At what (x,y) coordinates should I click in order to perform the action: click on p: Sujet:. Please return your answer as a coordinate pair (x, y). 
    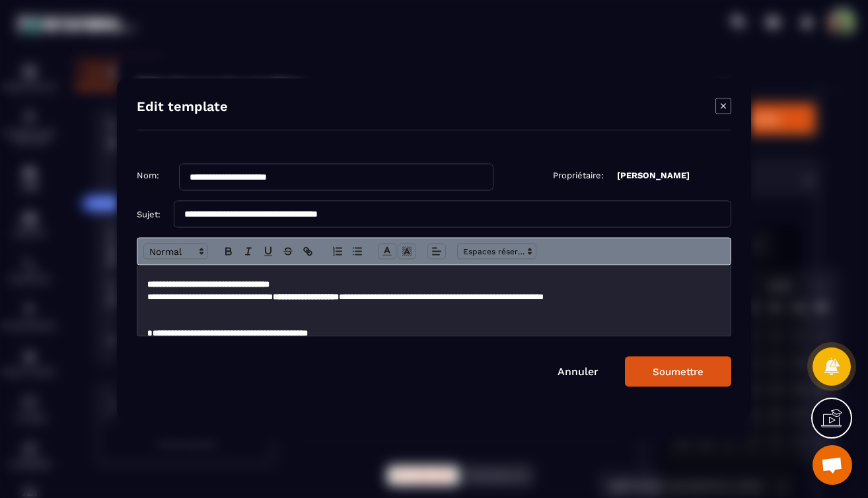
    Looking at the image, I should click on (148, 214).